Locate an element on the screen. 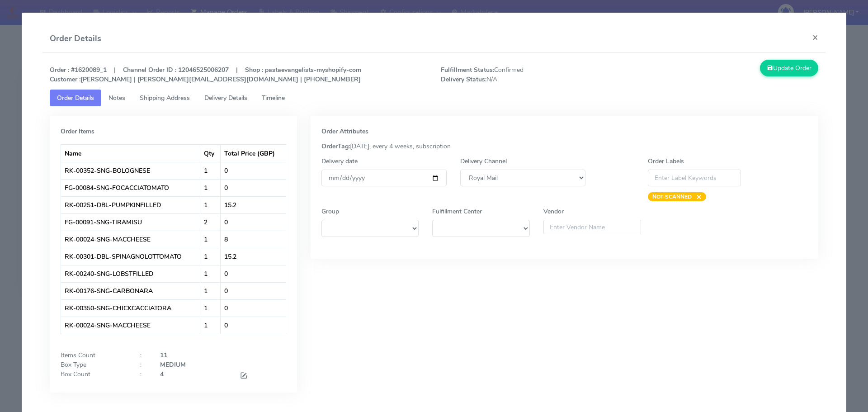  input: Enter Label Keywords is located at coordinates (694, 178).